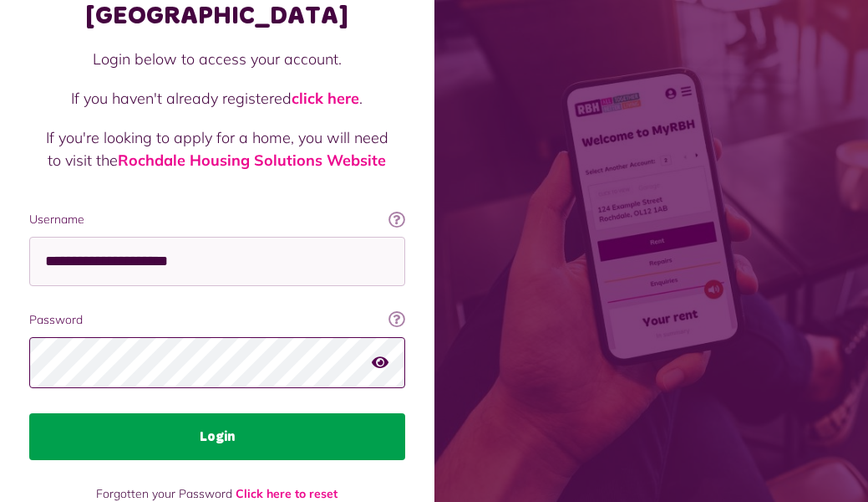 The width and height of the screenshot is (868, 502). I want to click on p: If you haven't already registered ., so click(217, 98).